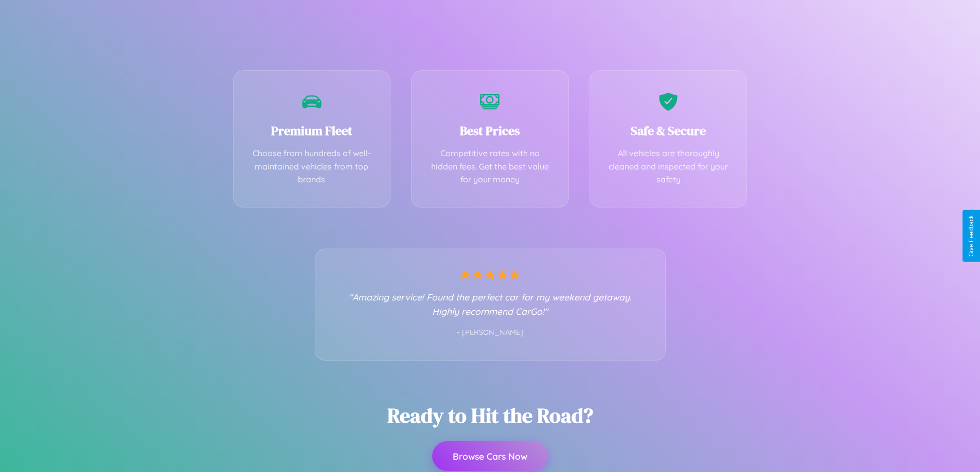  Describe the element at coordinates (490, 416) in the screenshot. I see `h2: Ready to Hit the Road?` at that location.